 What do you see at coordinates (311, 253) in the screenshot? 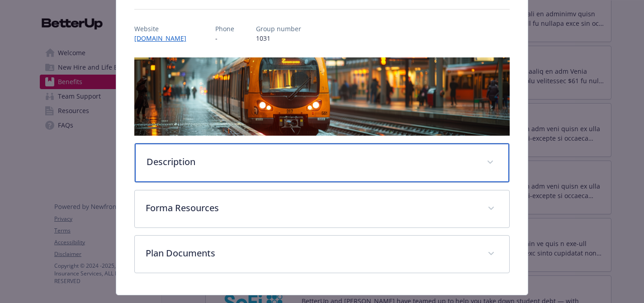
I see `p: Plan Documents` at bounding box center [311, 253].